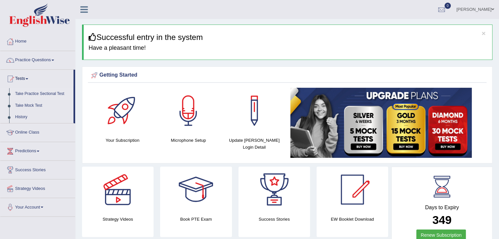 This screenshot has width=499, height=239. What do you see at coordinates (38, 188) in the screenshot?
I see `a: Strategy Videos` at bounding box center [38, 188].